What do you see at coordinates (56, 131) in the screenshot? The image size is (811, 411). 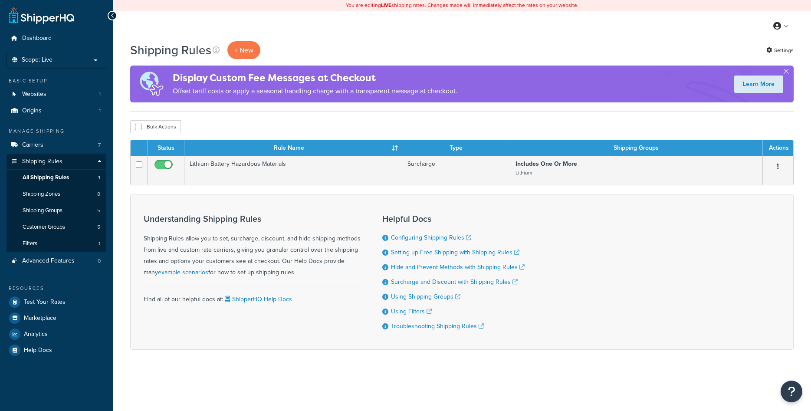 I see `div: Manage Shipping` at bounding box center [56, 131].